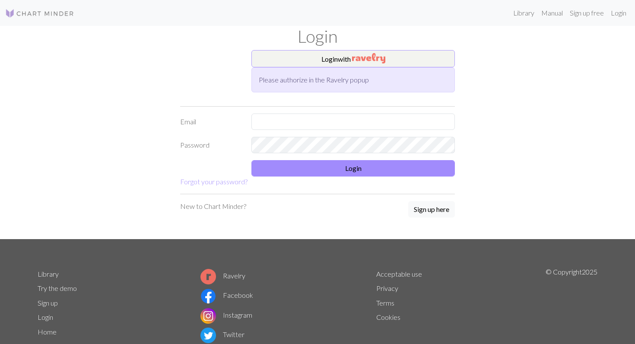 The height and width of the screenshot is (344, 635). What do you see at coordinates (353, 80) in the screenshot?
I see `div: Please authorize in the Ravelry popup` at bounding box center [353, 80].